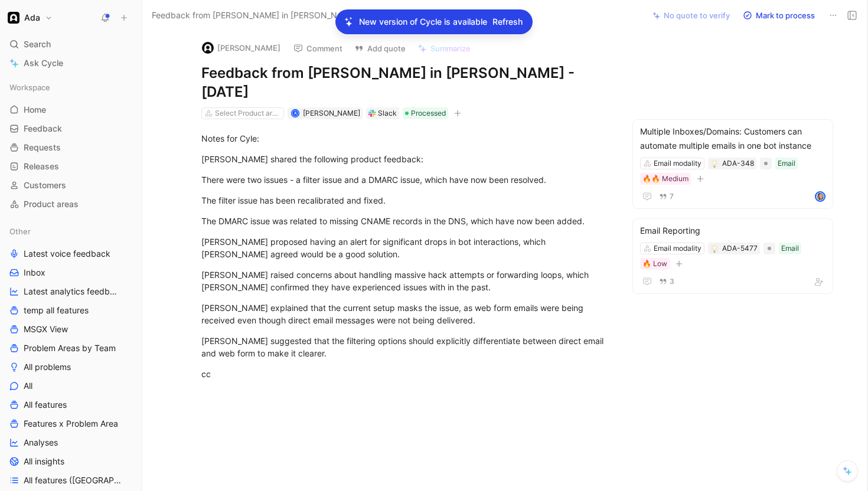 This screenshot has width=868, height=491. Describe the element at coordinates (45, 405) in the screenshot. I see `span: All features` at that location.